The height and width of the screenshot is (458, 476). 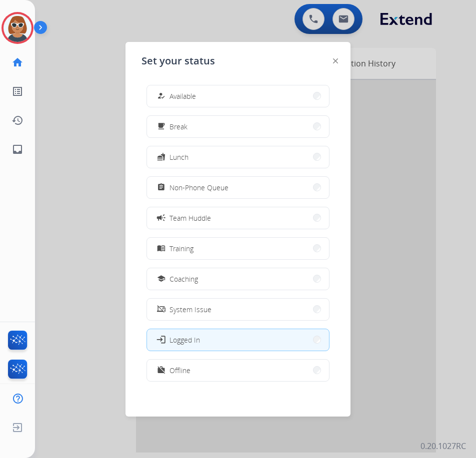 What do you see at coordinates (182, 248) in the screenshot?
I see `span: Training` at bounding box center [182, 248].